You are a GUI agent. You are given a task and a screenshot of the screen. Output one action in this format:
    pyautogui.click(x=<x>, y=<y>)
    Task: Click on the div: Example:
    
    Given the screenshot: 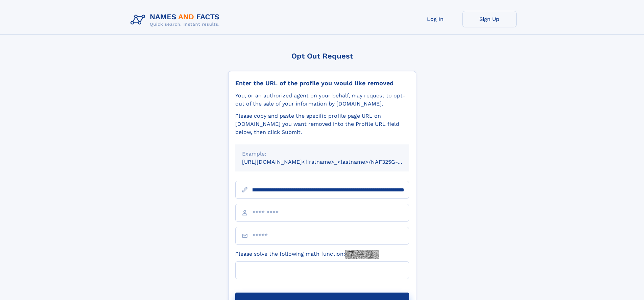 What is the action you would take?
    pyautogui.click(x=322, y=154)
    